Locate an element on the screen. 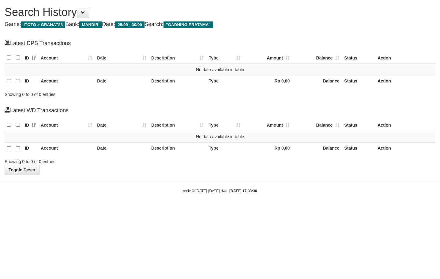 Image resolution: width=440 pixels, height=279 pixels. h1: Search History is located at coordinates (220, 12).